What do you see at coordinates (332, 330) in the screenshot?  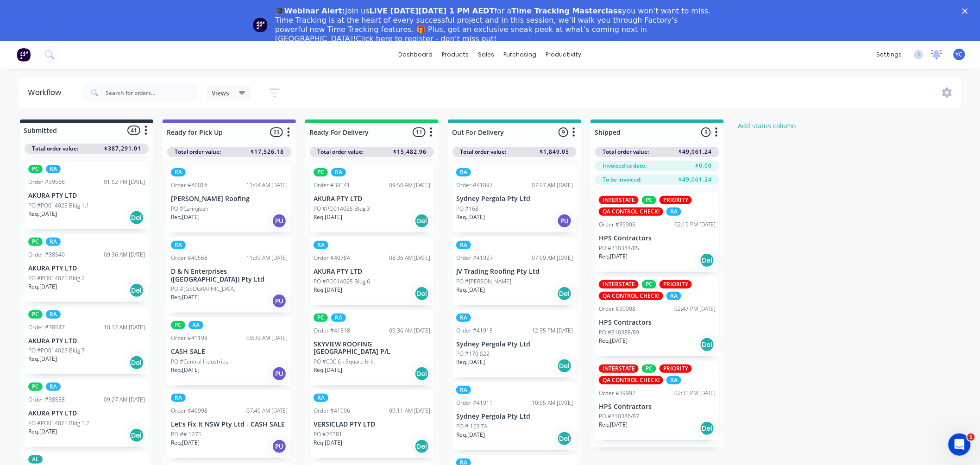 I see `div: Order #41518` at bounding box center [332, 330].